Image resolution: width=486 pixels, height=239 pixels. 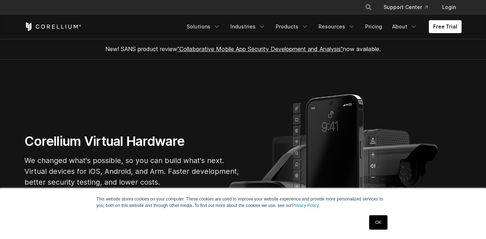 What do you see at coordinates (373, 27) in the screenshot?
I see `a: Pricing` at bounding box center [373, 27].